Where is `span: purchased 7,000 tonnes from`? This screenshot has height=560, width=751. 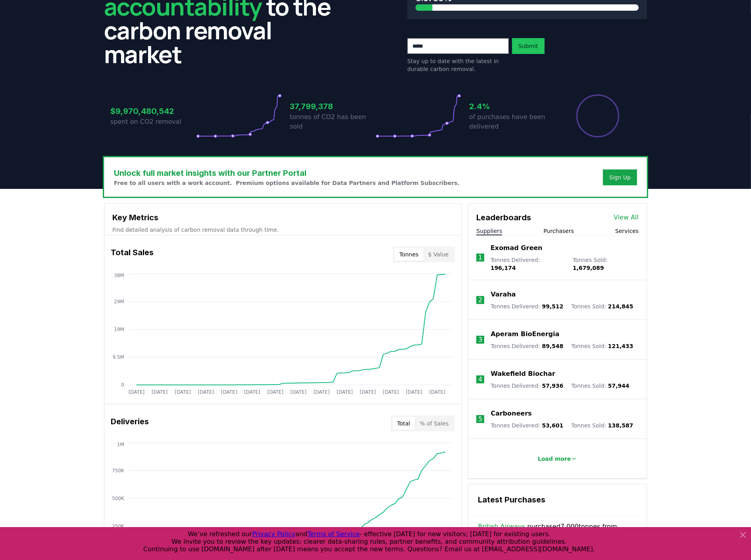
span: purchased 7,000 tonnes from is located at coordinates (557, 531).